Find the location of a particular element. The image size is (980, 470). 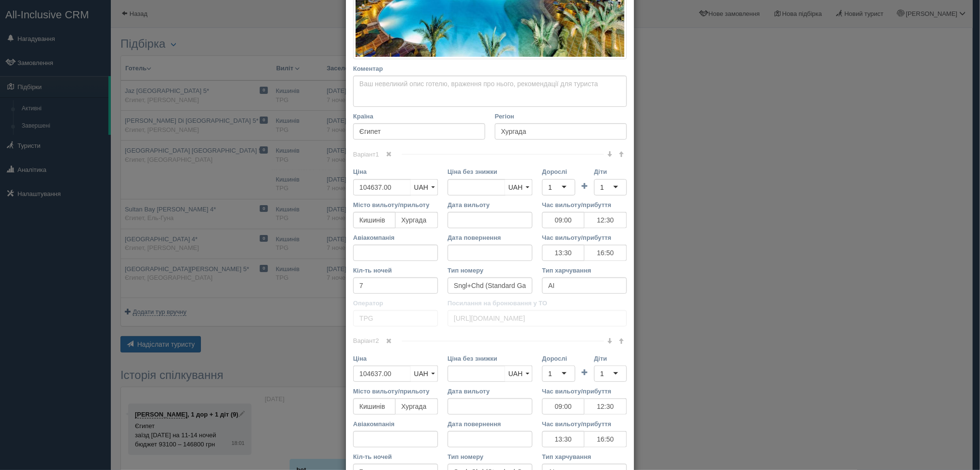

span: 2 is located at coordinates (377, 340).